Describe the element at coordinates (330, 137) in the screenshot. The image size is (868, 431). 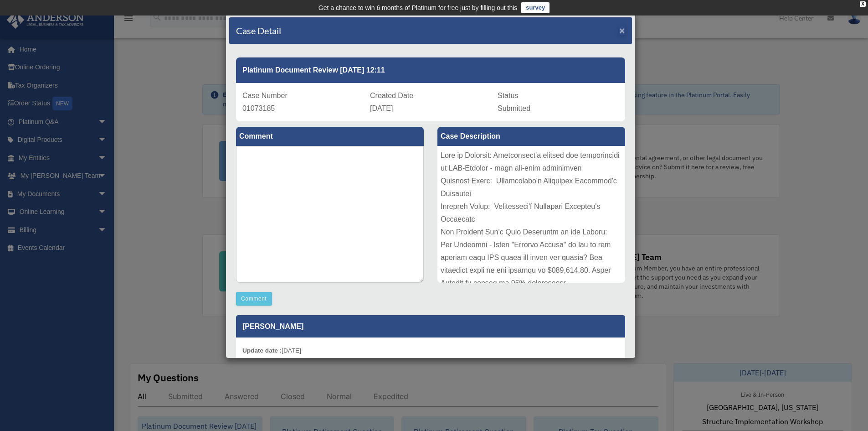
I see `label: Comment` at that location.